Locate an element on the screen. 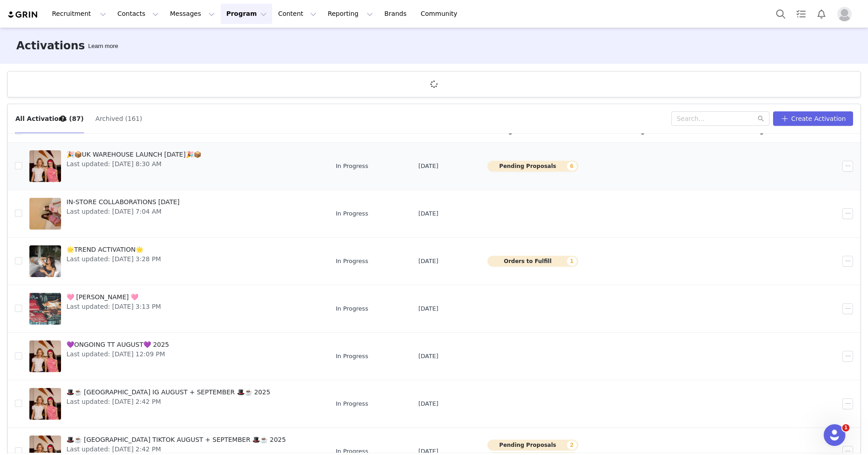 The image size is (868, 455). button: Recruitment is located at coordinates (79, 14).